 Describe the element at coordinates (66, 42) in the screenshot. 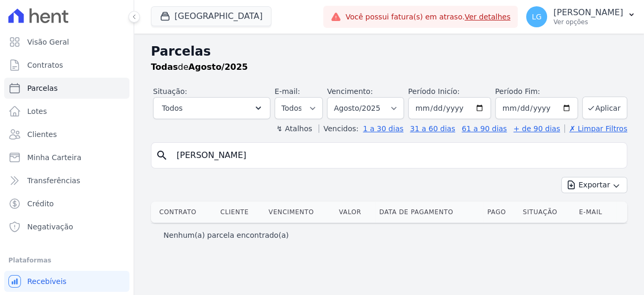

I see `a: Visão Geral` at that location.